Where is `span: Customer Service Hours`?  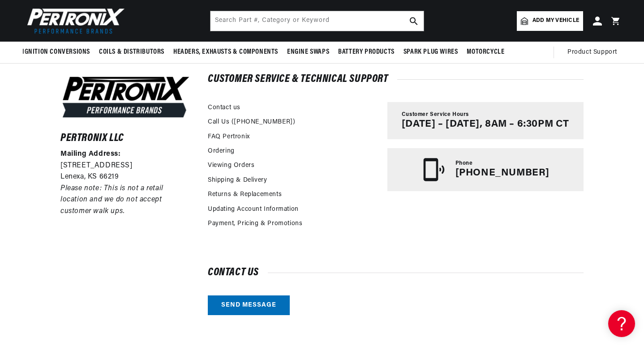
span: Customer Service Hours is located at coordinates (435, 115).